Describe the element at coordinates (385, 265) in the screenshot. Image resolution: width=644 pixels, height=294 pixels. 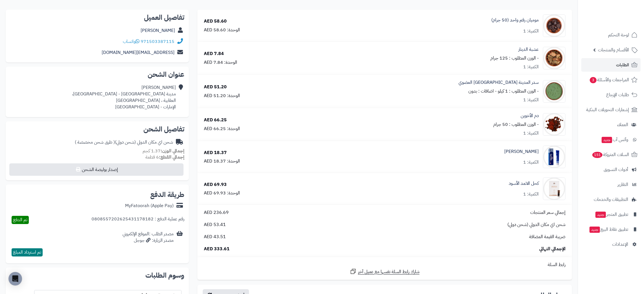
I see `div: رابط السلة` at that location.